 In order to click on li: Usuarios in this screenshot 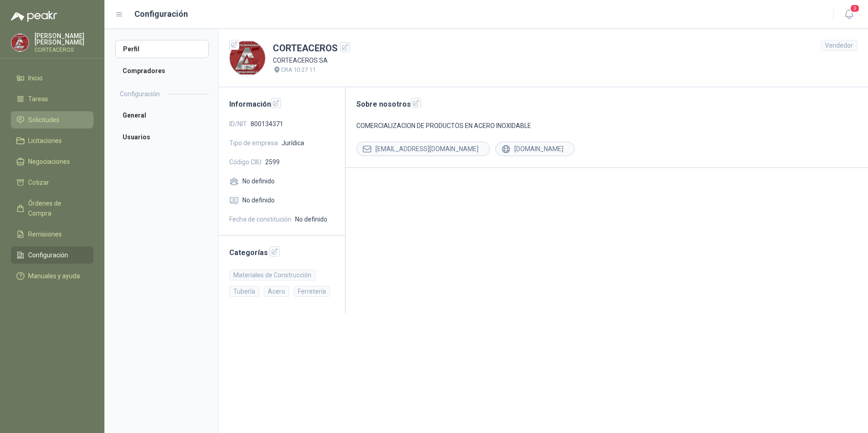, I will do `click(162, 137)`.